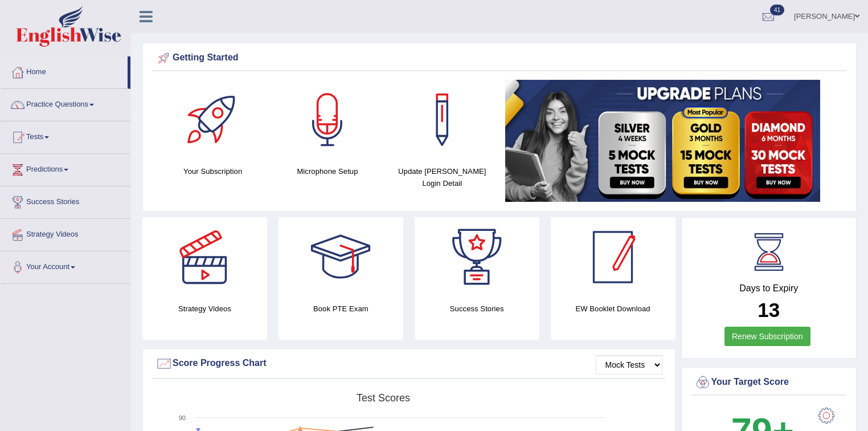 The image size is (868, 431). I want to click on a: Renew Subscription, so click(767, 336).